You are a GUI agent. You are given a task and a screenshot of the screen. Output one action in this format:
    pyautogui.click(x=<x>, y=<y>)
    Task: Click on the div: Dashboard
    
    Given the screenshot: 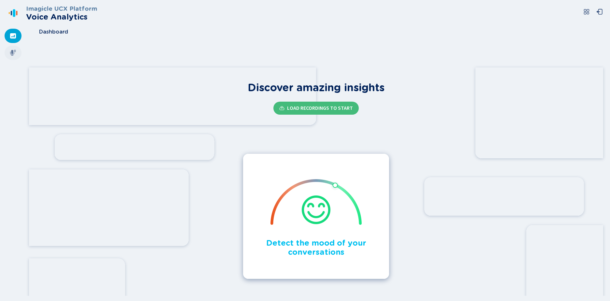 What is the action you would take?
    pyautogui.click(x=13, y=36)
    